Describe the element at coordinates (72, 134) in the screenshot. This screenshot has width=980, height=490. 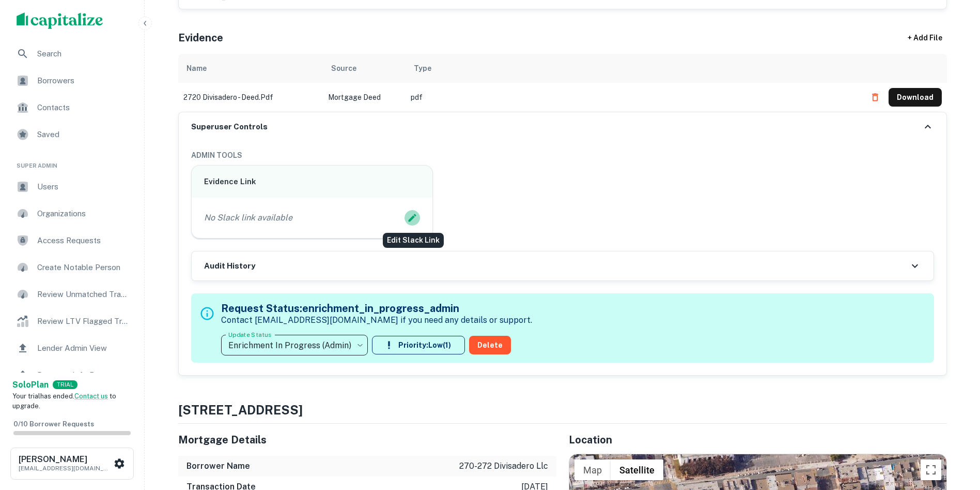
I see `a: Saved` at that location.